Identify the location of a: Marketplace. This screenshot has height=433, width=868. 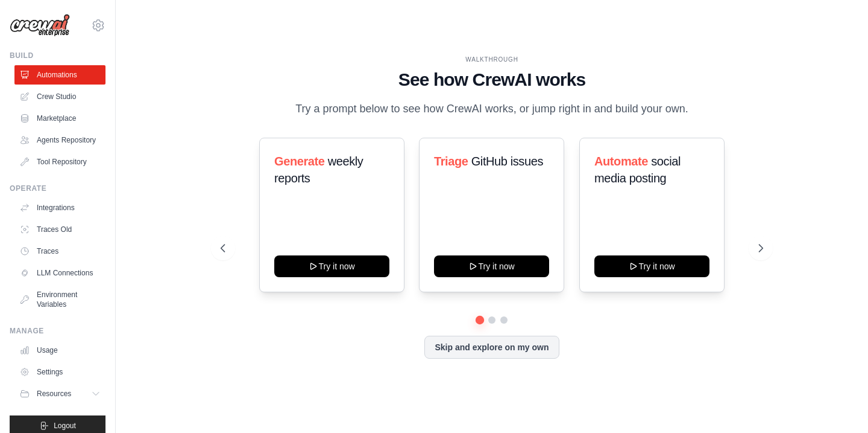
(60, 118).